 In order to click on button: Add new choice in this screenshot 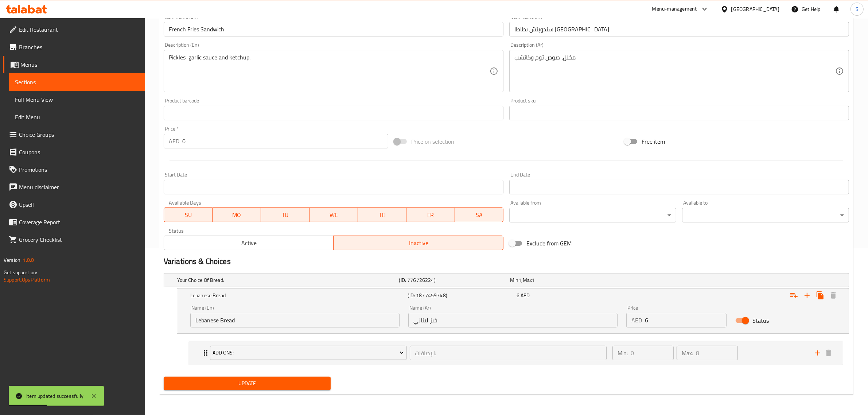, I will do `click(807, 296)`.